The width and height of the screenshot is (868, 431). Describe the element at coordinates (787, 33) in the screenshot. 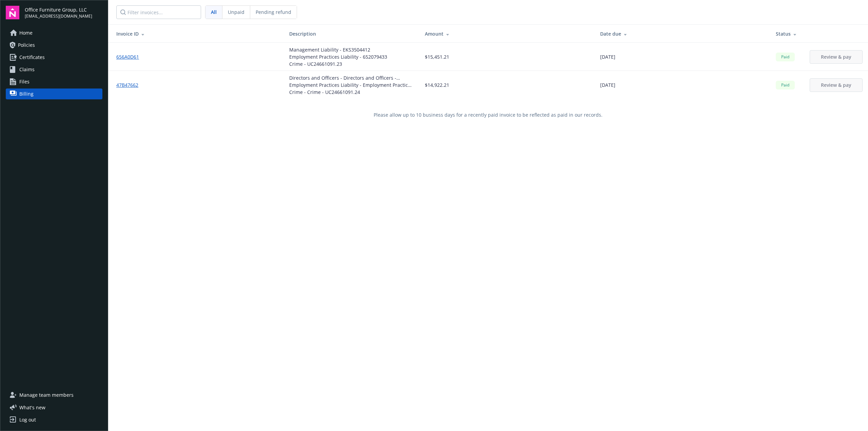

I see `div: Status` at that location.